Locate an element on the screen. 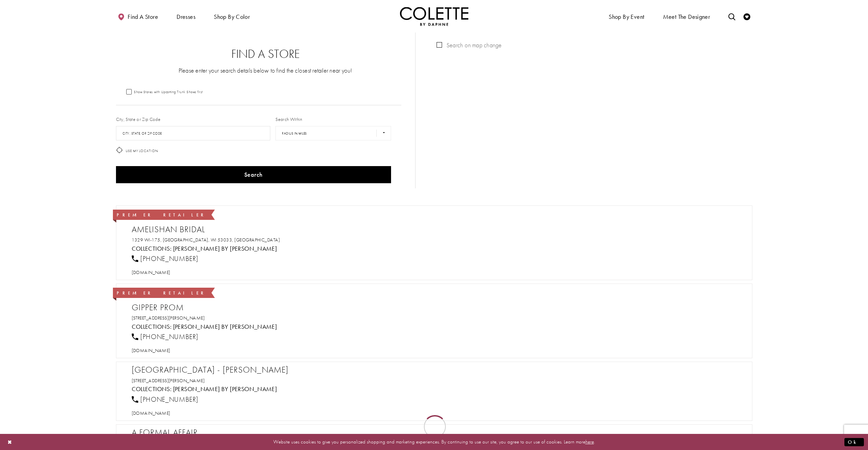  input: City, State, or ZIP Code is located at coordinates (194, 134).